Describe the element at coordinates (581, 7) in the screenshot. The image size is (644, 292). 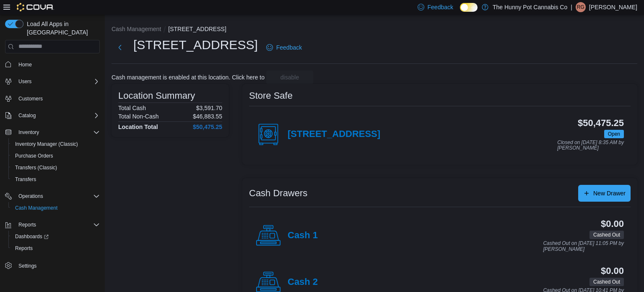
I see `span: RG` at that location.